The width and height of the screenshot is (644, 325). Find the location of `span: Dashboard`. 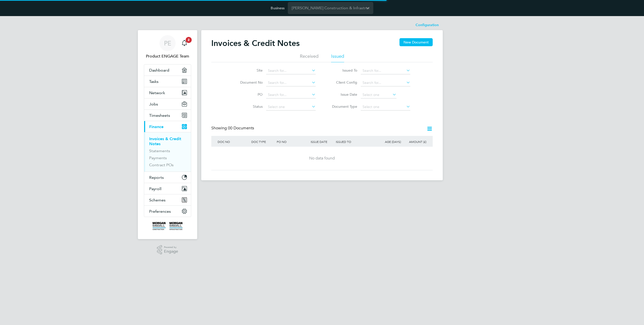

span: Dashboard is located at coordinates (160, 70).